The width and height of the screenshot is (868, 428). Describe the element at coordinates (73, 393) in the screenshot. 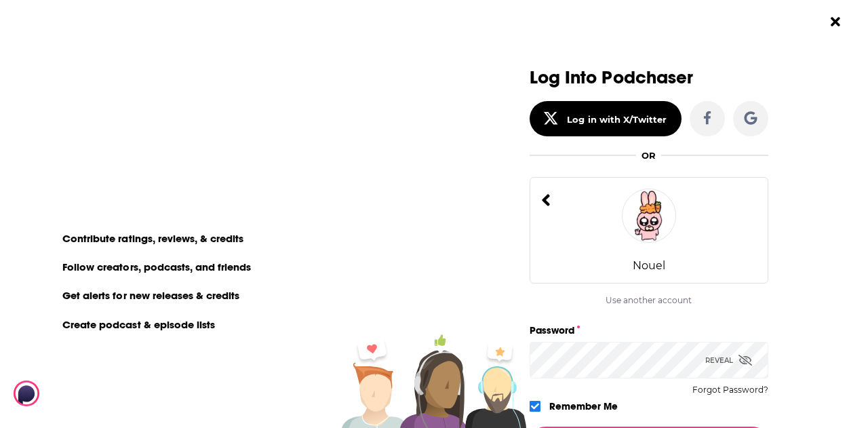

I see `a: Podchaser - Follow, Share and Rate Podcasts` at that location.